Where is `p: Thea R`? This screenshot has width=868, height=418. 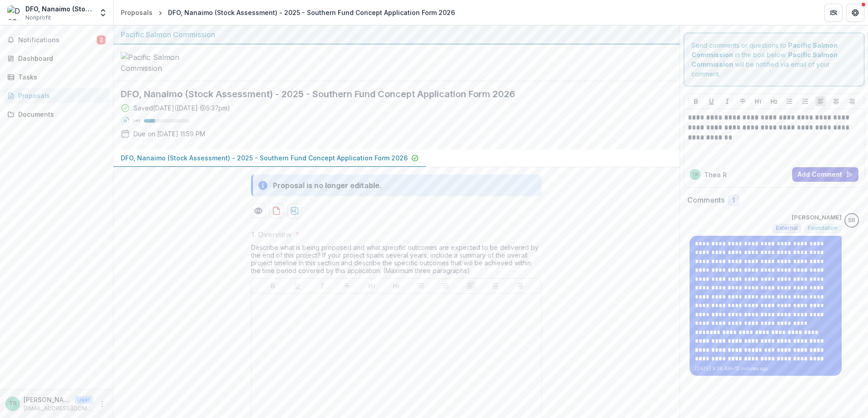
p: Thea R is located at coordinates (716, 174).